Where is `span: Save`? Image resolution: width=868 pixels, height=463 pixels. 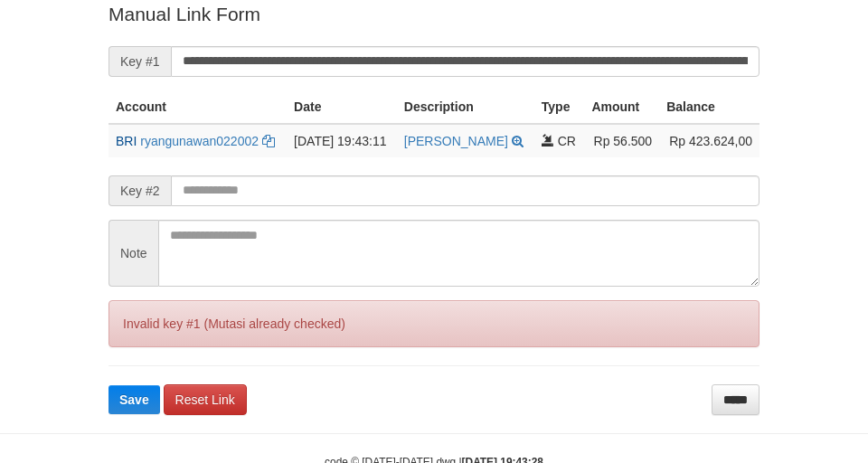
span: Save is located at coordinates (134, 400).